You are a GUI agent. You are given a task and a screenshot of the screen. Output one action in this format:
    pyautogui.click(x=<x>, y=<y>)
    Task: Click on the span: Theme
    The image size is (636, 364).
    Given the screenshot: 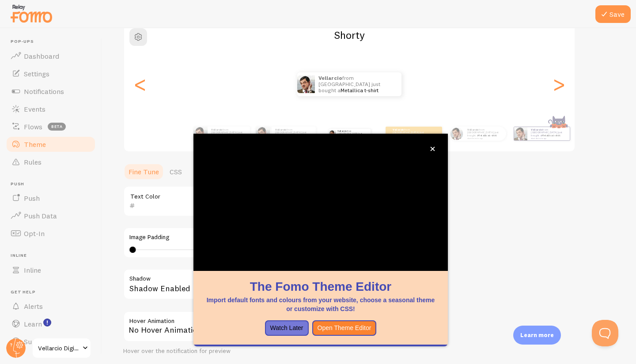 What is the action you would take?
    pyautogui.click(x=35, y=144)
    